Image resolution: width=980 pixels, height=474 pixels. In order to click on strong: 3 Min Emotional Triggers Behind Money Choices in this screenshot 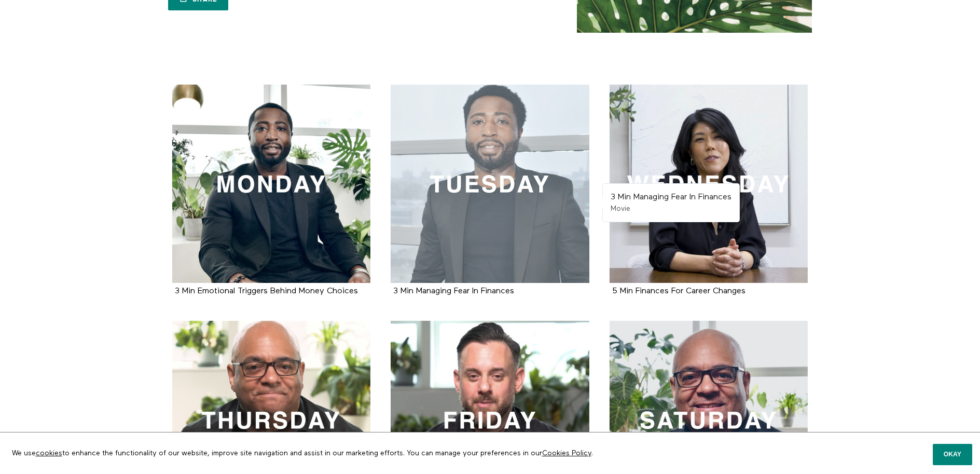, I will do `click(266, 291)`.